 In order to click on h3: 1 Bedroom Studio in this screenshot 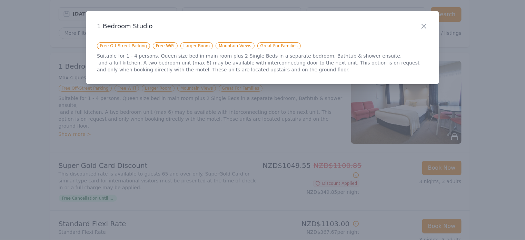, I will do `click(263, 26)`.